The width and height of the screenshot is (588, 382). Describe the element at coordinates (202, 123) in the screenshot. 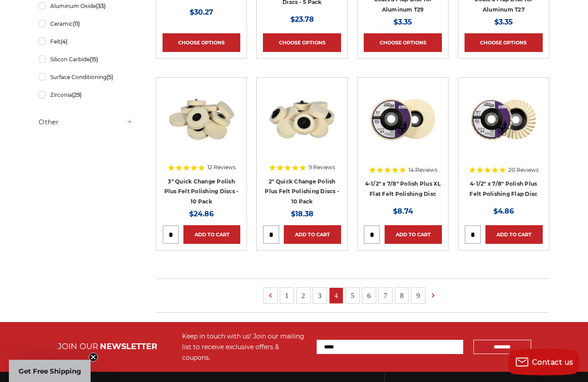

I see `a: 3 inch polishing felt roloc discs` at that location.